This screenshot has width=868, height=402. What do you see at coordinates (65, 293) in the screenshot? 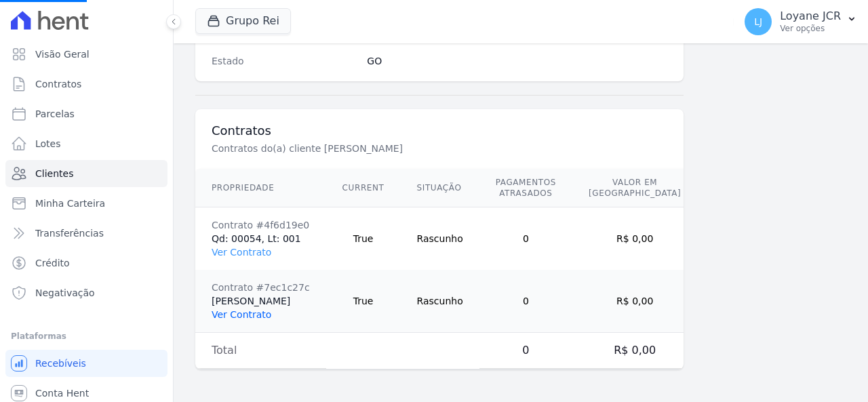
I see `span: Negativação` at bounding box center [65, 293].